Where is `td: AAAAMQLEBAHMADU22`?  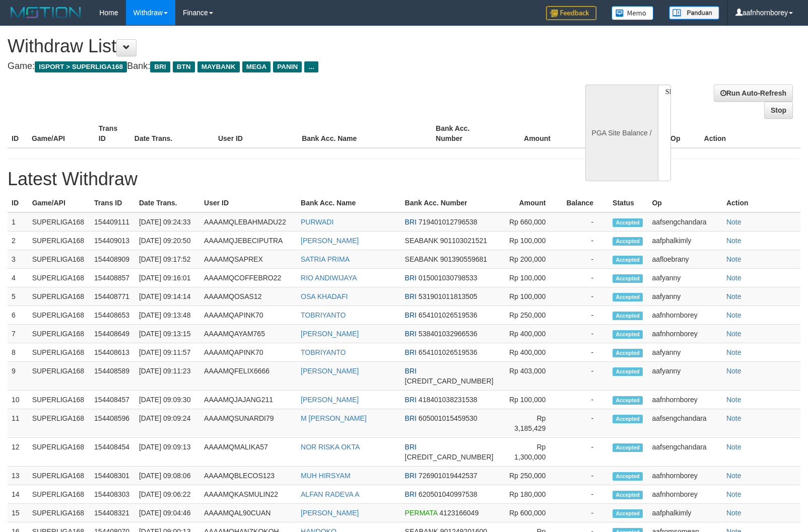 td: AAAAMQLEBAHMADU22 is located at coordinates (248, 222).